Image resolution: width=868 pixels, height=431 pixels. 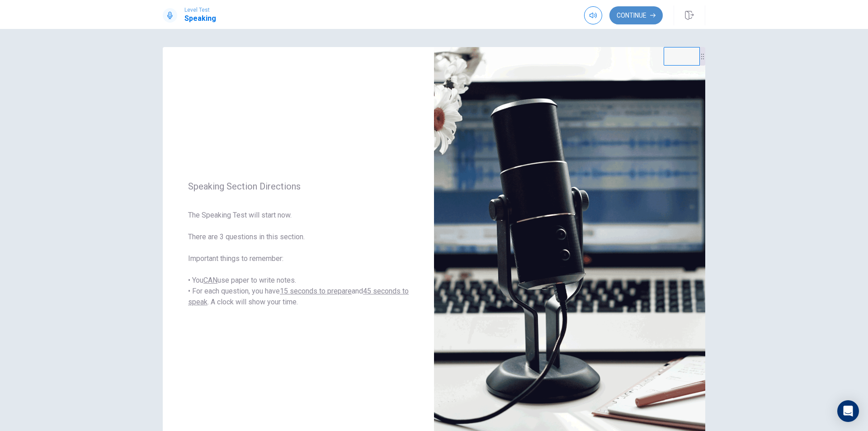 I want to click on div: Open Intercom Messenger, so click(x=848, y=411).